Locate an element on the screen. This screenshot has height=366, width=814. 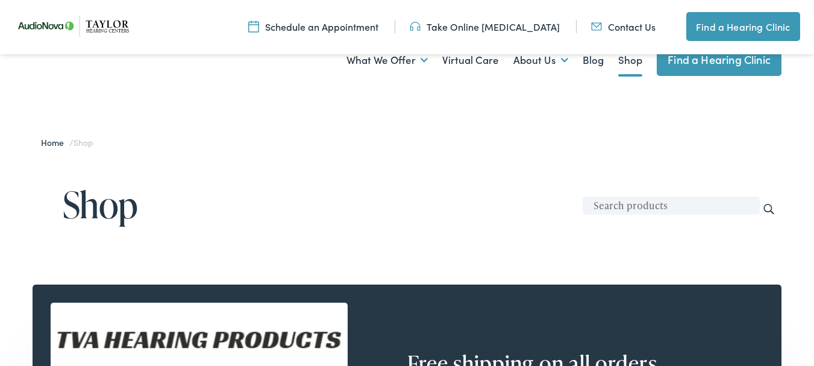
input: Search products is located at coordinates (672, 206).